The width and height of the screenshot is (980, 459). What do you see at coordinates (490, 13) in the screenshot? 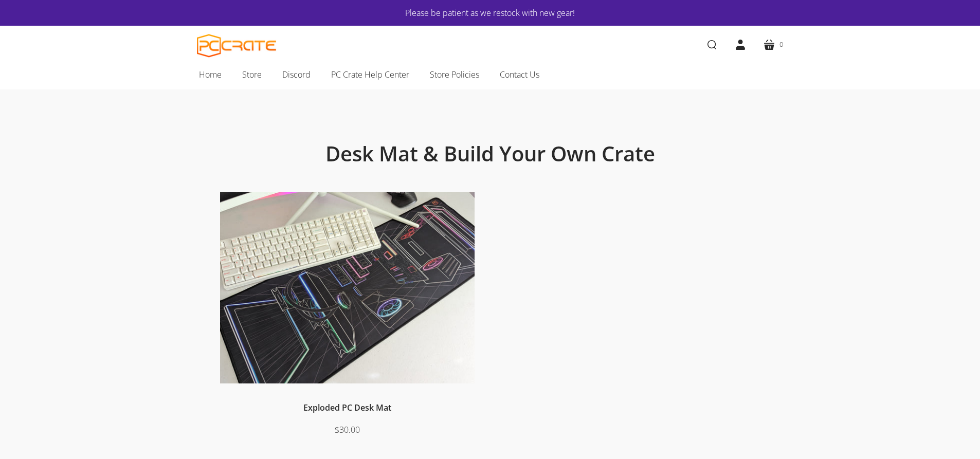
I see `a: Please be patient as we restock with new gear!` at bounding box center [490, 13].